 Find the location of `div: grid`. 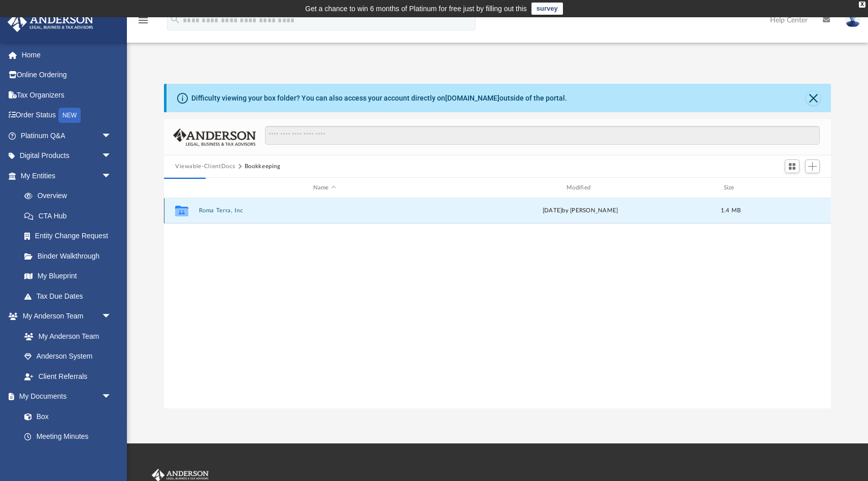

div: grid is located at coordinates (498, 303).